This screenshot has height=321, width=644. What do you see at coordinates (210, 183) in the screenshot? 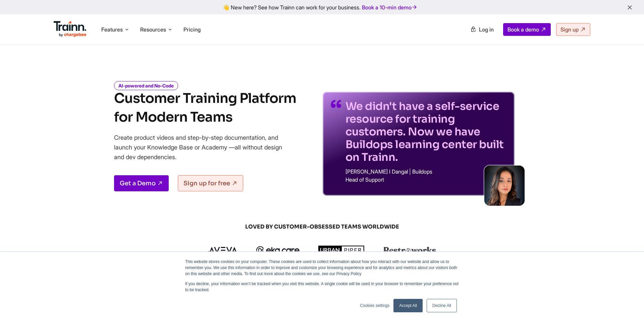
I see `a: Sign up for free` at bounding box center [210, 183].